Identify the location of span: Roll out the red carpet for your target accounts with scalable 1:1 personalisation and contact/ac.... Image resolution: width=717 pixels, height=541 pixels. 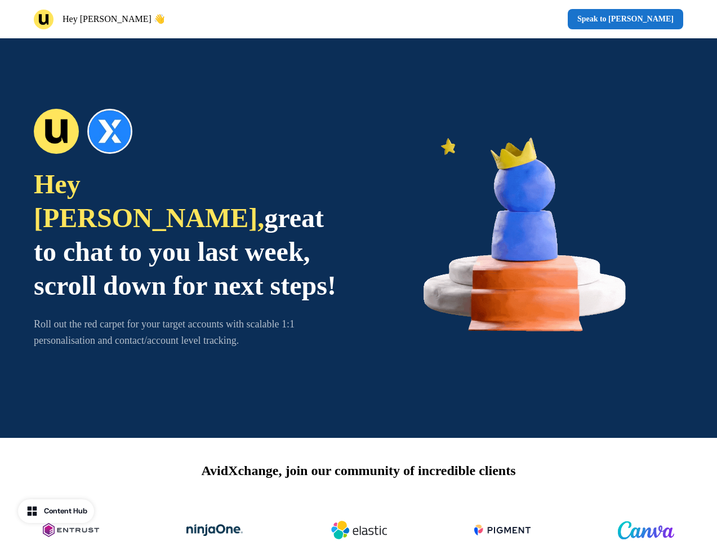
(164, 332).